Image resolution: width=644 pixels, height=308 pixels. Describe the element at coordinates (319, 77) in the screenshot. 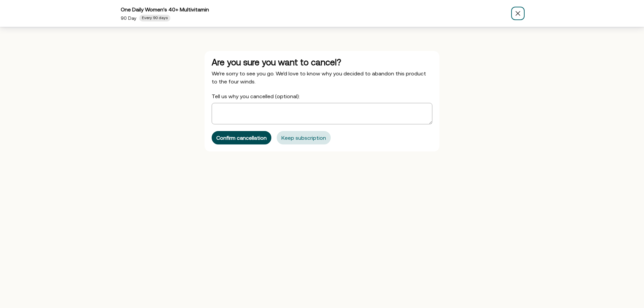

I see `span: We’re sorry to see you go. We’d love to know why you decided to abandon this product to the four ...` at that location.